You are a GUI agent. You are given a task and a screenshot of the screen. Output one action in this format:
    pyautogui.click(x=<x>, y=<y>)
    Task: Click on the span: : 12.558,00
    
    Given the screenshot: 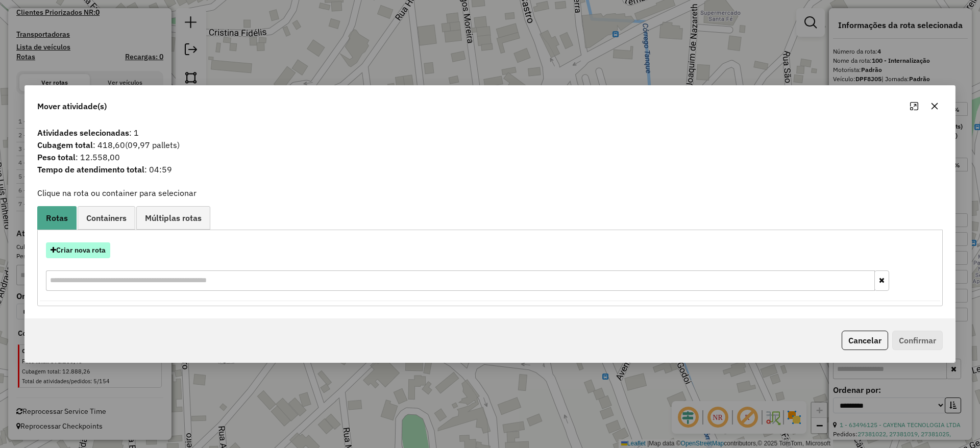 What is the action you would take?
    pyautogui.click(x=490, y=157)
    